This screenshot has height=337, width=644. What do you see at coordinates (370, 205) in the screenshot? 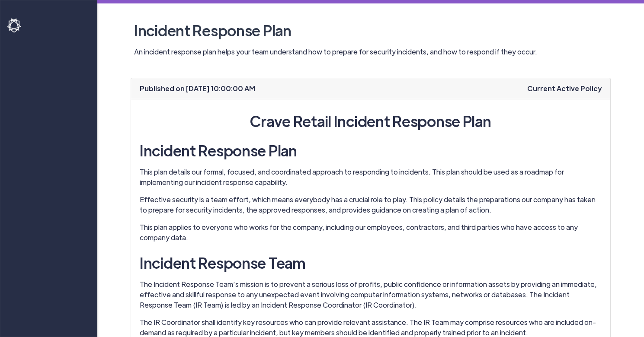
I see `p: Effective security is a team effort, which means everybody has a crucial role to play. This polic...` at bounding box center [370, 205].